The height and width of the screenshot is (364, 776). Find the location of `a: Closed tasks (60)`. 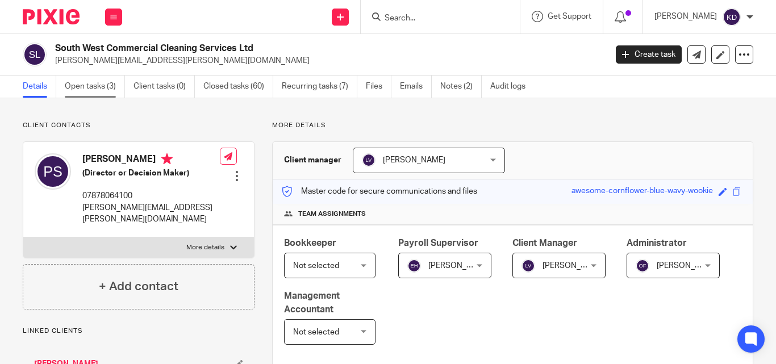

a: Closed tasks (60) is located at coordinates (238, 86).